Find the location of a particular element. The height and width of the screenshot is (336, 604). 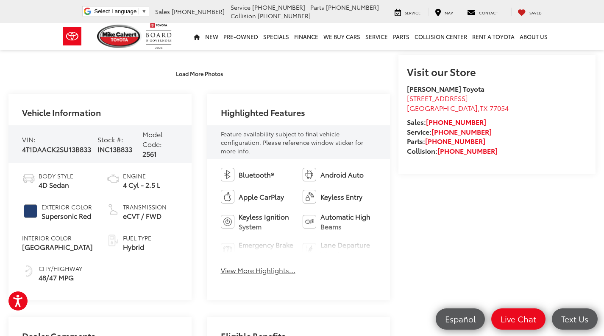

span: Feature availability subject to final vehicle configuration. Please reference window sticker for ... is located at coordinates (292, 142).